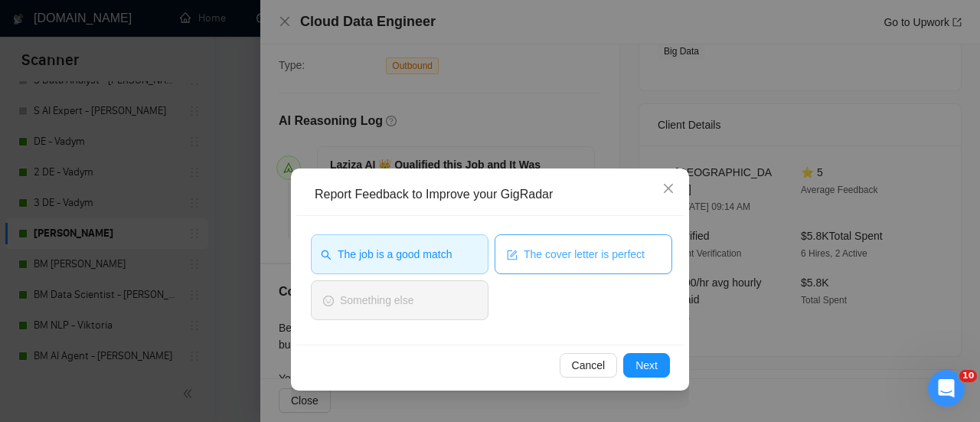  Describe the element at coordinates (400, 300) in the screenshot. I see `button: smileSomething else` at that location.